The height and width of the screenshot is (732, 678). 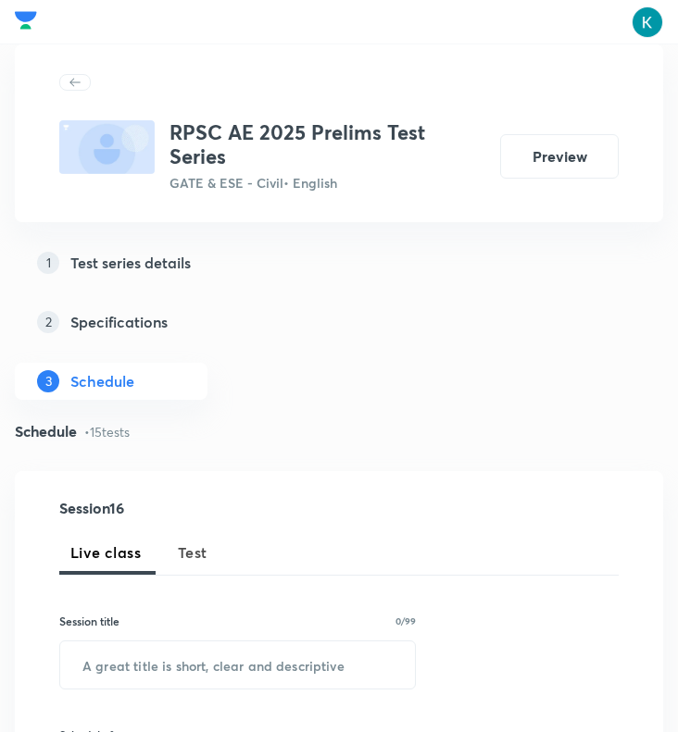 I want to click on button: Preview, so click(x=559, y=156).